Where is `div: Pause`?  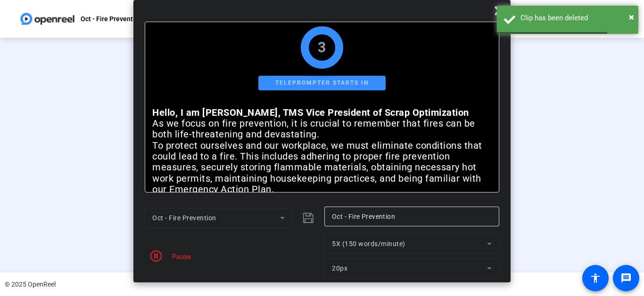
div: Pause is located at coordinates (179, 257).